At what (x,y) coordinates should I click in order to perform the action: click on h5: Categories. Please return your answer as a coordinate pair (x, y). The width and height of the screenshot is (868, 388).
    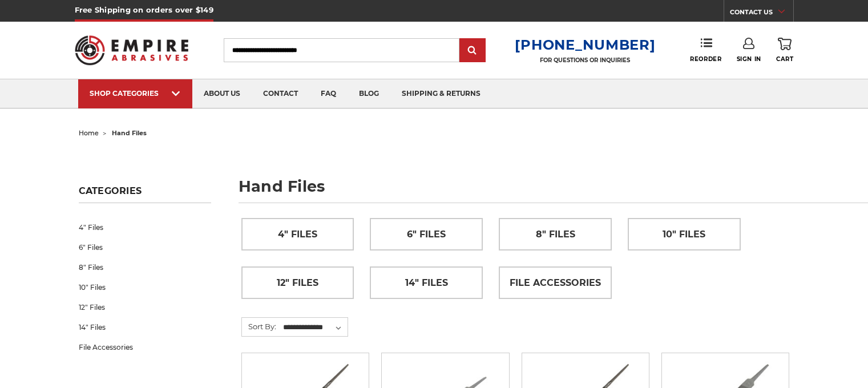
    Looking at the image, I should click on (145, 194).